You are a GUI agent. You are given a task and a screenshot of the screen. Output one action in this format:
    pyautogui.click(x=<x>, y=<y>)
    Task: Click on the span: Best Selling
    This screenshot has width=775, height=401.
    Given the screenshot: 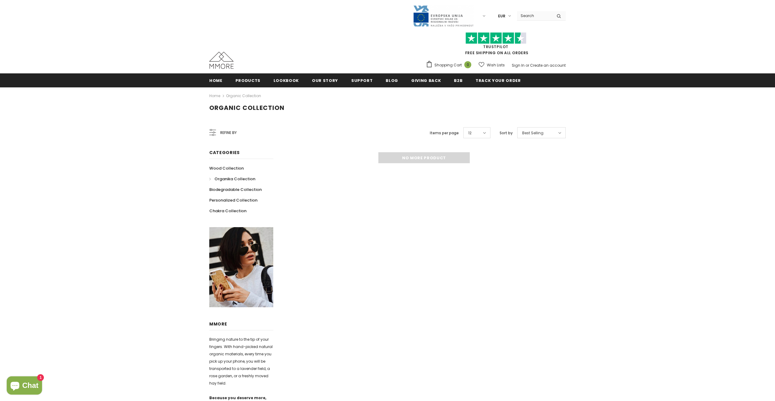 What is the action you would take?
    pyautogui.click(x=533, y=133)
    